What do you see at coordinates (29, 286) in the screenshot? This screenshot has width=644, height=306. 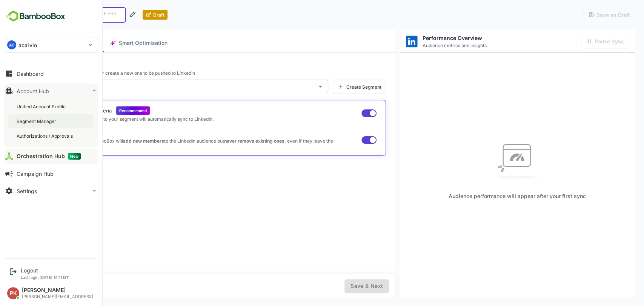 I see `div: Created by -` at bounding box center [29, 286].